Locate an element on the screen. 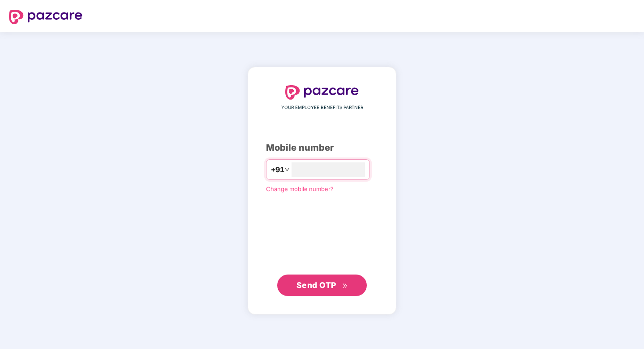 The image size is (644, 349). span: +91 is located at coordinates (278, 170).